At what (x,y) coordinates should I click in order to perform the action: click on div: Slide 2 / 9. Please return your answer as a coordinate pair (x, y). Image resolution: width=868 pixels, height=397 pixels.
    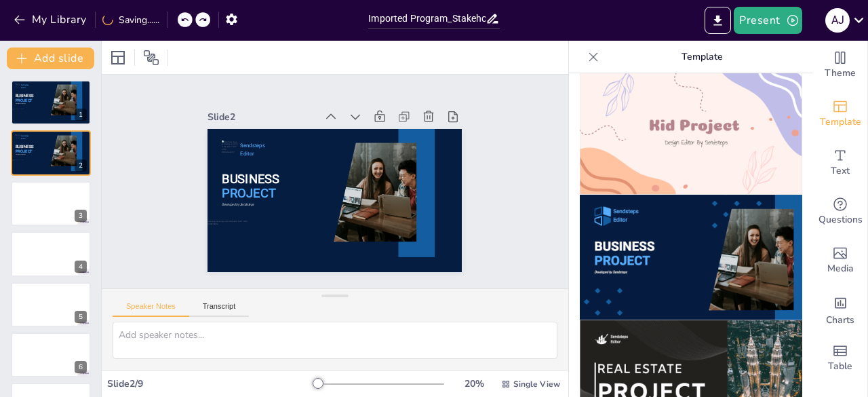
    Looking at the image, I should click on (210, 383).